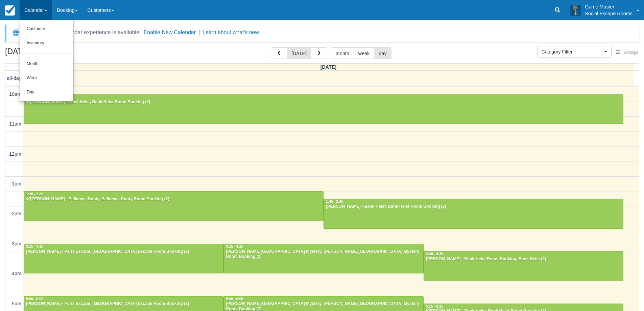  What do you see at coordinates (382, 53) in the screenshot?
I see `button: day` at bounding box center [382, 53].